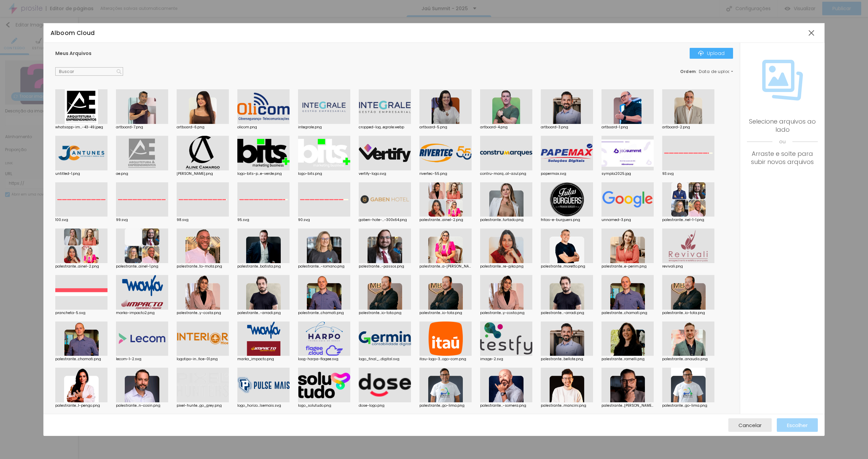 Image resolution: width=868 pixels, height=459 pixels. Describe the element at coordinates (384, 127) in the screenshot. I see `div: cropped-log...egrale.webp` at that location.